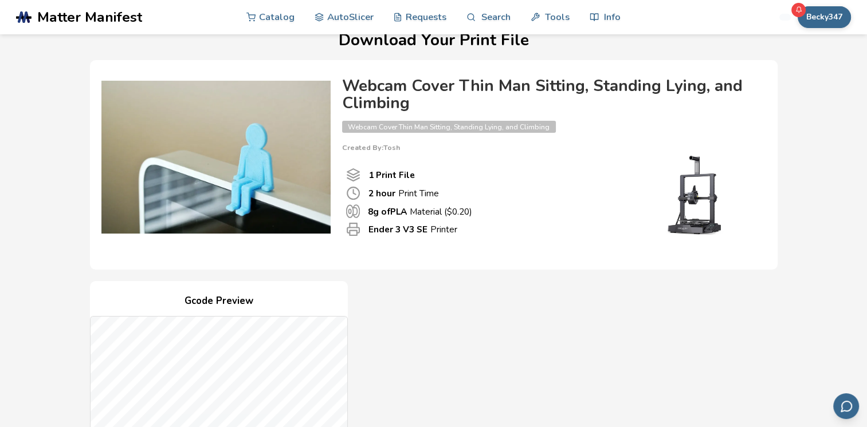  What do you see at coordinates (845, 406) in the screenshot?
I see `button: Send feedback via email` at bounding box center [845, 406].